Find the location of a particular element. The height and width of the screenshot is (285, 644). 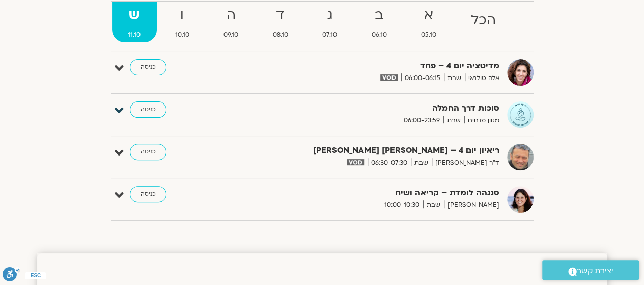

strong: ו is located at coordinates (182, 15).